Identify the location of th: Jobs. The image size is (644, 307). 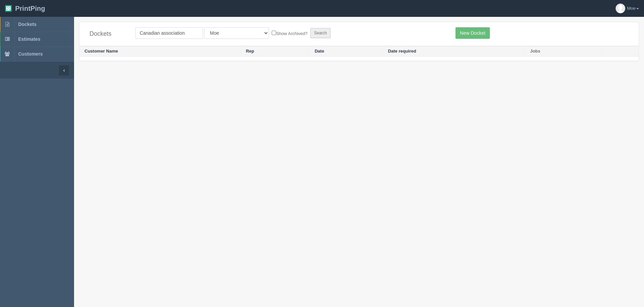
(563, 51).